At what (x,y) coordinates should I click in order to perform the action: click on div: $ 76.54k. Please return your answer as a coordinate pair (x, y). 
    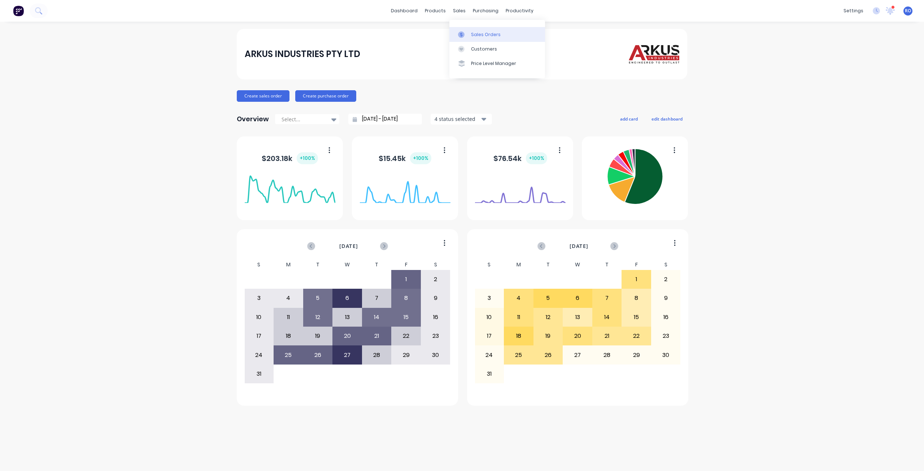
    Looking at the image, I should click on (520, 158).